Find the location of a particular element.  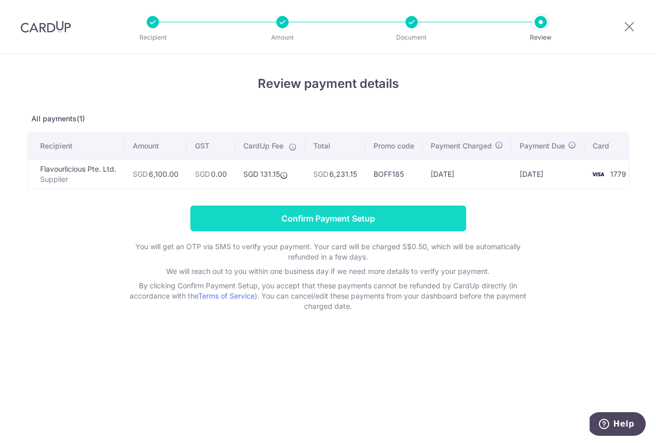

p: Recipient is located at coordinates (153, 38).